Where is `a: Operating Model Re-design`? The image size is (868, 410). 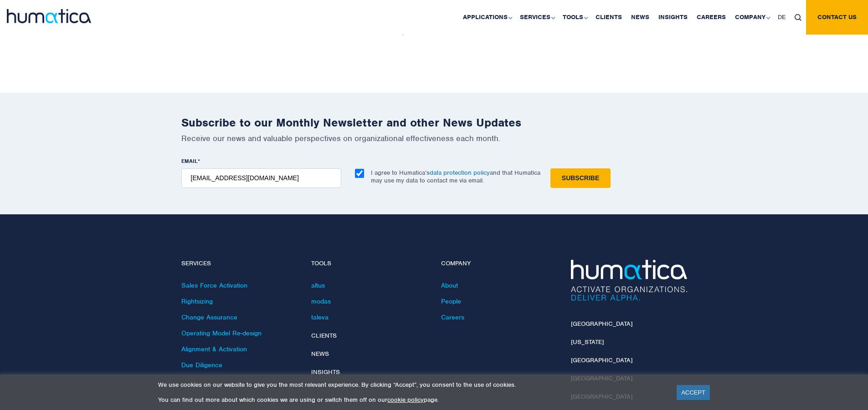
a: Operating Model Re-design is located at coordinates (221, 333).